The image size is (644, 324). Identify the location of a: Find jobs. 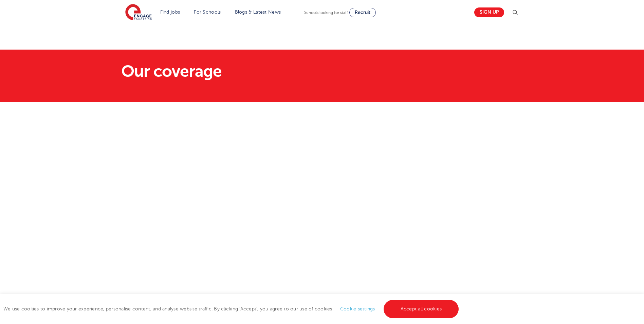
(170, 12).